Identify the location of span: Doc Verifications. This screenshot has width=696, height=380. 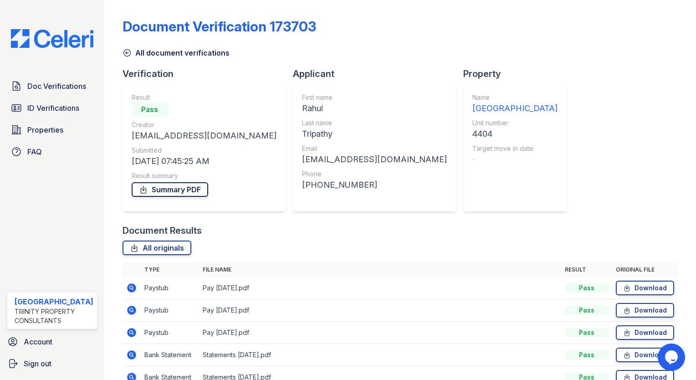
(56, 86).